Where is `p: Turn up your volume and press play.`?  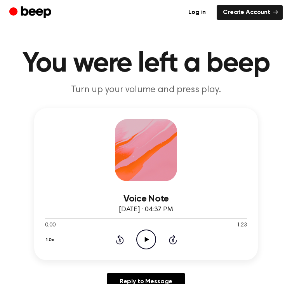 p: Turn up your volume and press play. is located at coordinates (146, 90).